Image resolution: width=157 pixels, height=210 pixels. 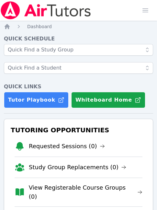 What do you see at coordinates (40, 27) in the screenshot?
I see `a: Dashboard` at bounding box center [40, 27].